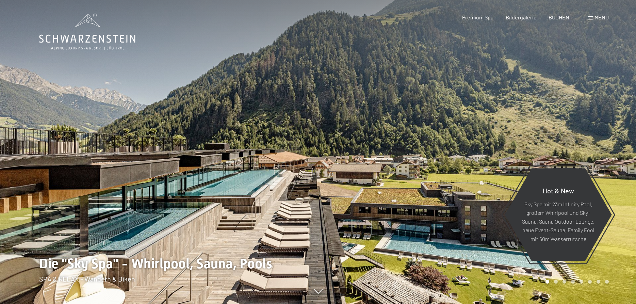  Describe the element at coordinates (521, 17) in the screenshot. I see `a: Bildergalerie` at that location.